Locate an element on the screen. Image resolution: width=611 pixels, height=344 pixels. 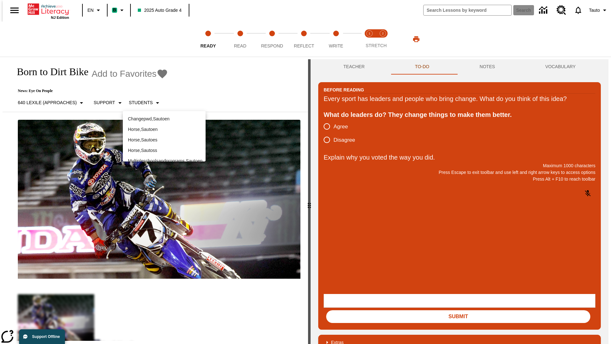
body: Explain why you voted the way you did. Maximum 1000 characters Press Alt + F10 to reach toolbar P... is located at coordinates (48, 8).